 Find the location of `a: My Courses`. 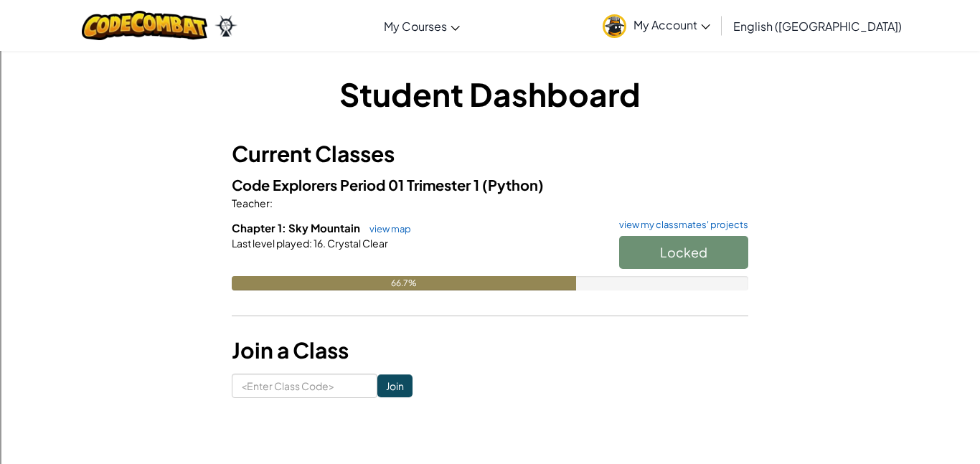

a: My Courses is located at coordinates (422, 26).